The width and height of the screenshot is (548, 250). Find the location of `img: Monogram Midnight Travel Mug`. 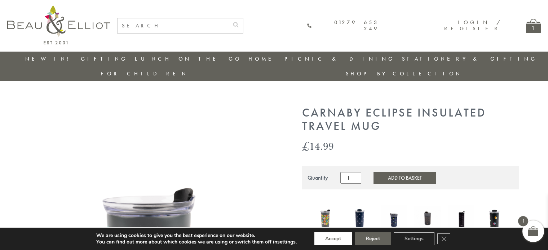

img: Monogram Midnight Travel Mug is located at coordinates (360, 218).